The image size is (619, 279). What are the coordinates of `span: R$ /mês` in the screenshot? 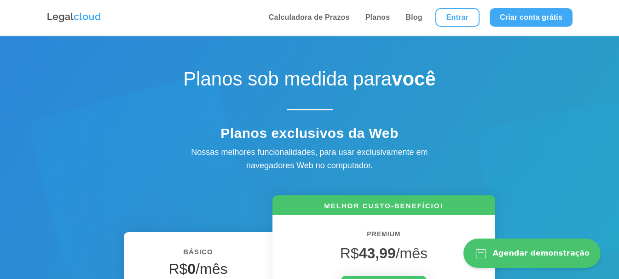 It's located at (384, 254).